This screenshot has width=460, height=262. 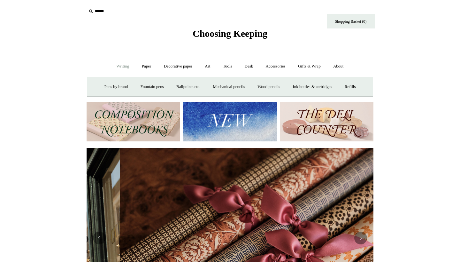 I want to click on a: Shopping Basket (0), so click(x=351, y=21).